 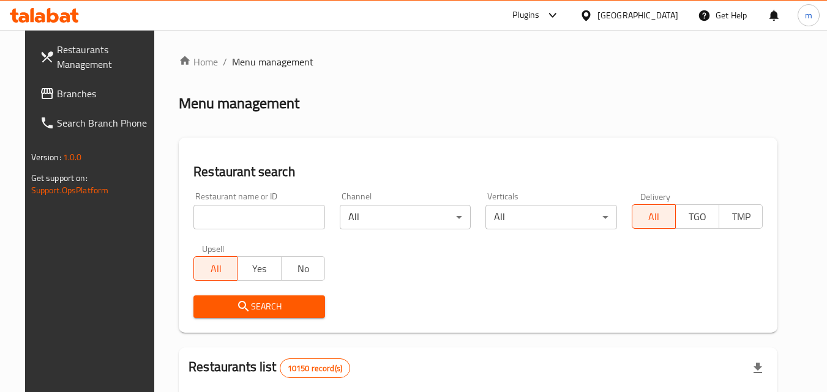 I want to click on span: Menu management, so click(x=272, y=62).